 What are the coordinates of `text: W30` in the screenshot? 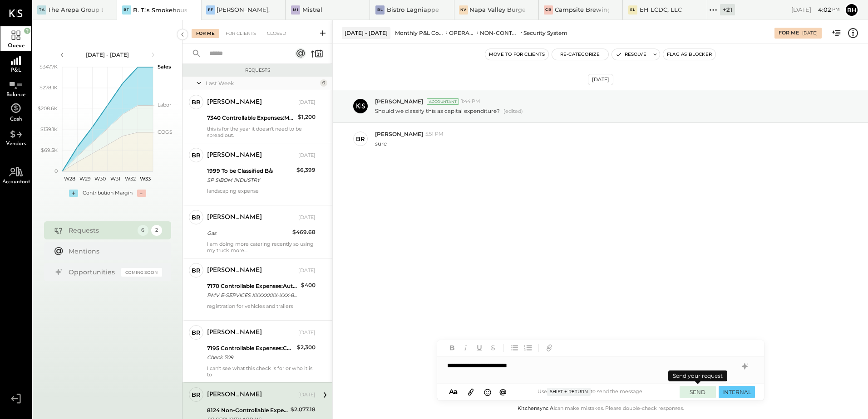 It's located at (99, 178).